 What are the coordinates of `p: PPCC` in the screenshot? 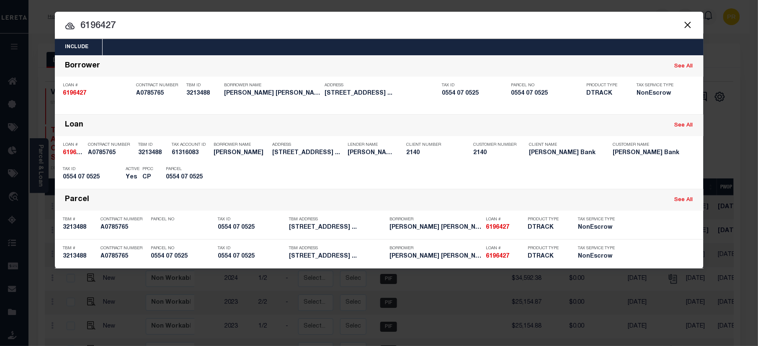 It's located at (148, 169).